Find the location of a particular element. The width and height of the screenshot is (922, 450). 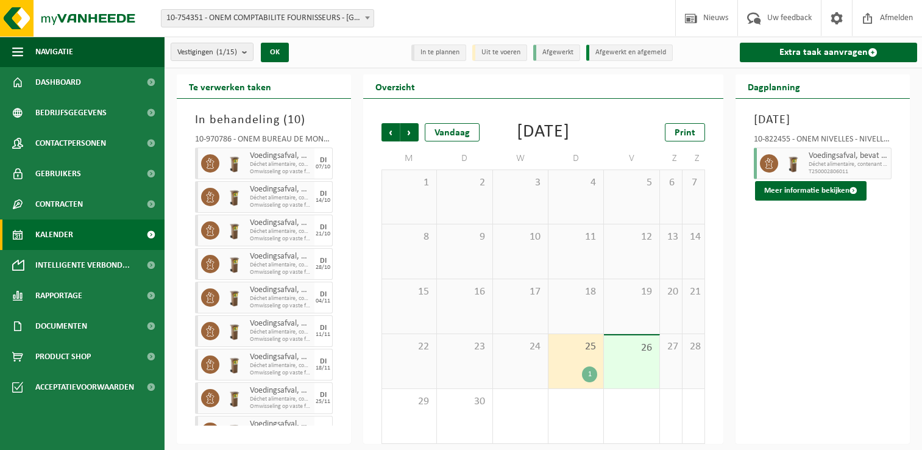

span: 4 is located at coordinates (576, 183).